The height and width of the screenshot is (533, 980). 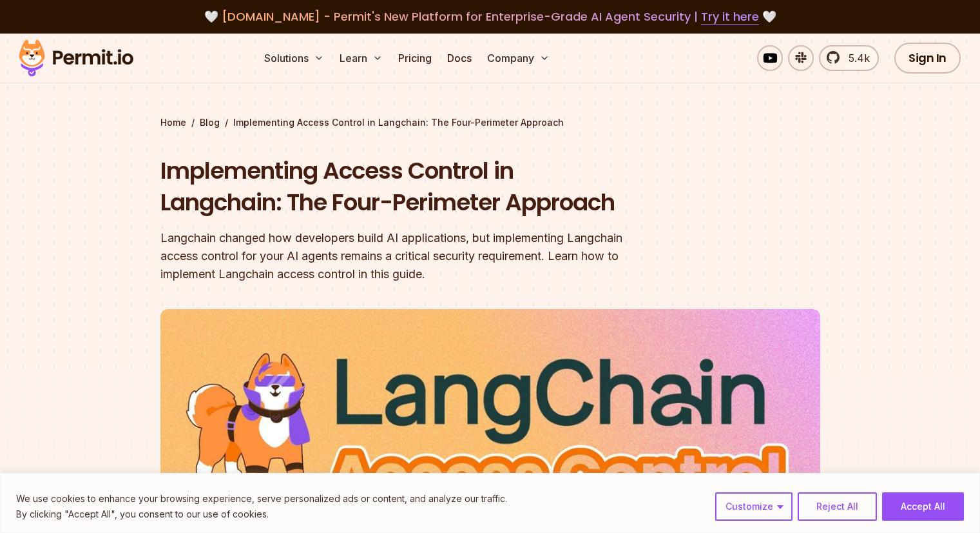 I want to click on button: Learn, so click(x=361, y=58).